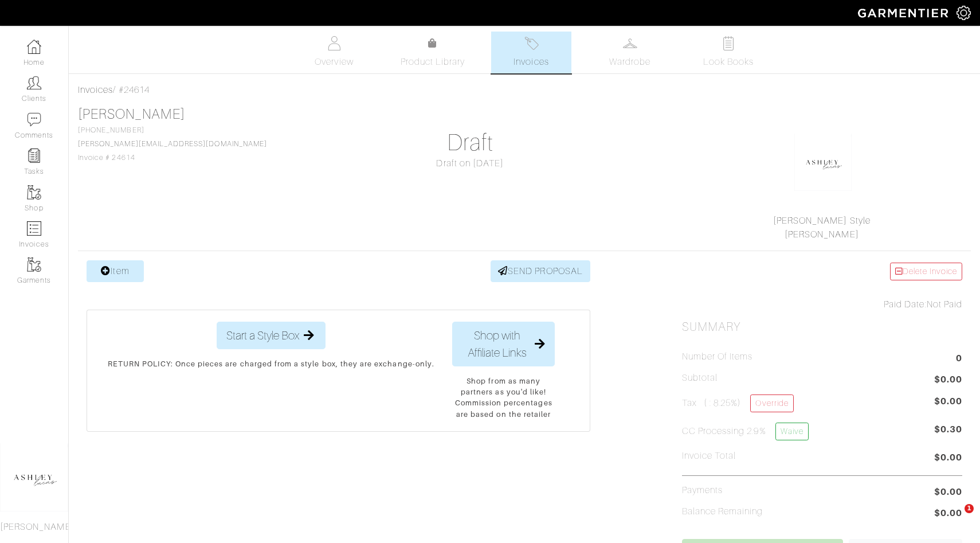 Image resolution: width=980 pixels, height=543 pixels. Describe the element at coordinates (115, 271) in the screenshot. I see `a: Item` at that location.